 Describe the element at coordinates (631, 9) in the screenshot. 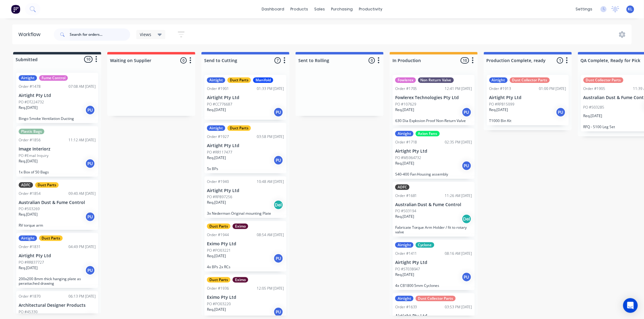

I see `span: KL` at that location.